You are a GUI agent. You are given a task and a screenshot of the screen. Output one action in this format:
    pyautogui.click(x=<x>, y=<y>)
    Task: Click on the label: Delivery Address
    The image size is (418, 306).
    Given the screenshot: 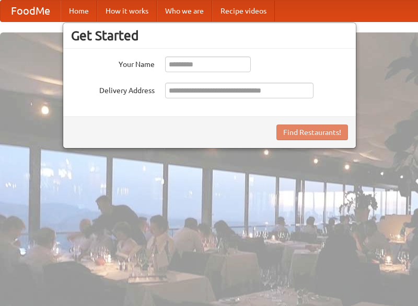 What is the action you would take?
    pyautogui.click(x=113, y=89)
    